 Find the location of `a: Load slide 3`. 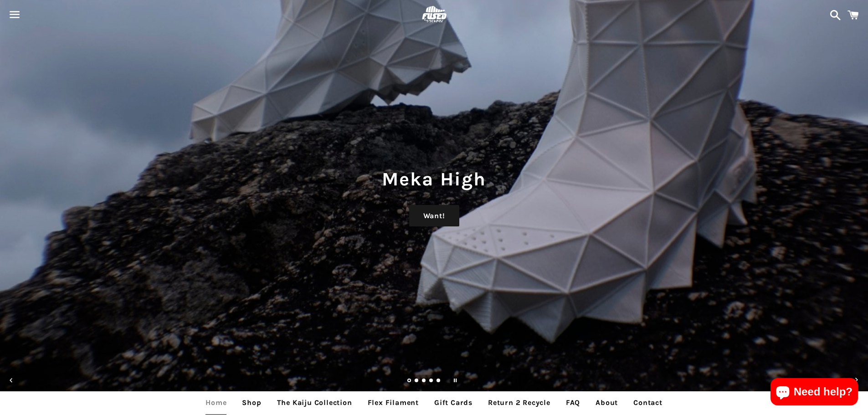

a: Load slide 3 is located at coordinates (424, 381).